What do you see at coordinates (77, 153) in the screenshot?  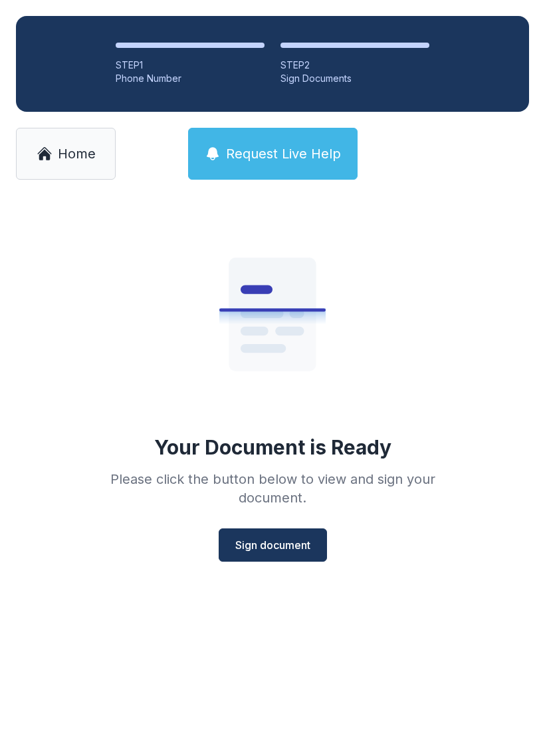 I see `span: Home` at bounding box center [77, 153].